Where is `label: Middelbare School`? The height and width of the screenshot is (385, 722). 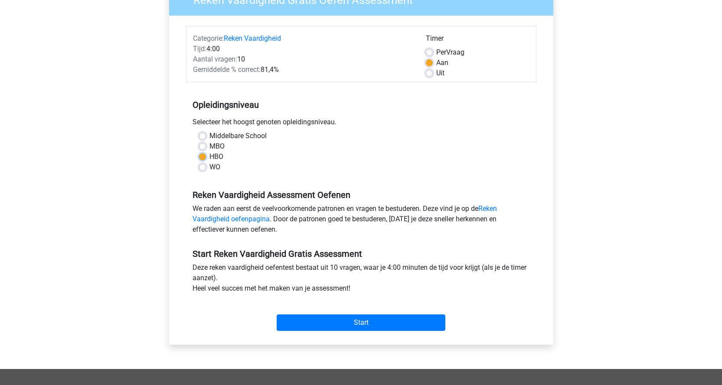 label: Middelbare School is located at coordinates (238, 136).